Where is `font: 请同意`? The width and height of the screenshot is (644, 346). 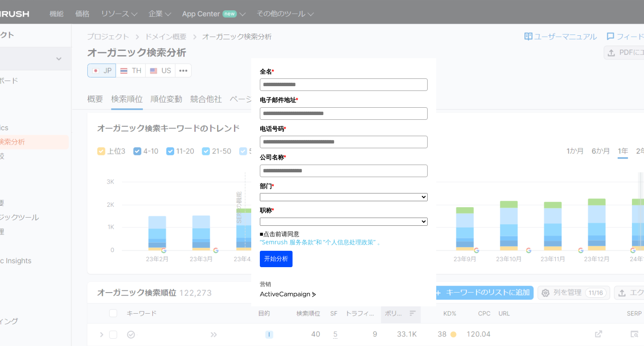 font: 请同意 is located at coordinates (291, 233).